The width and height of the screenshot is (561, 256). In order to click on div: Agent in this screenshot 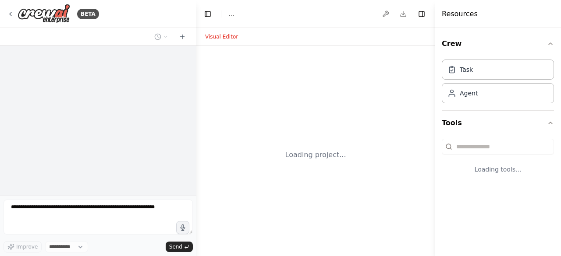, I will do `click(469, 93)`.